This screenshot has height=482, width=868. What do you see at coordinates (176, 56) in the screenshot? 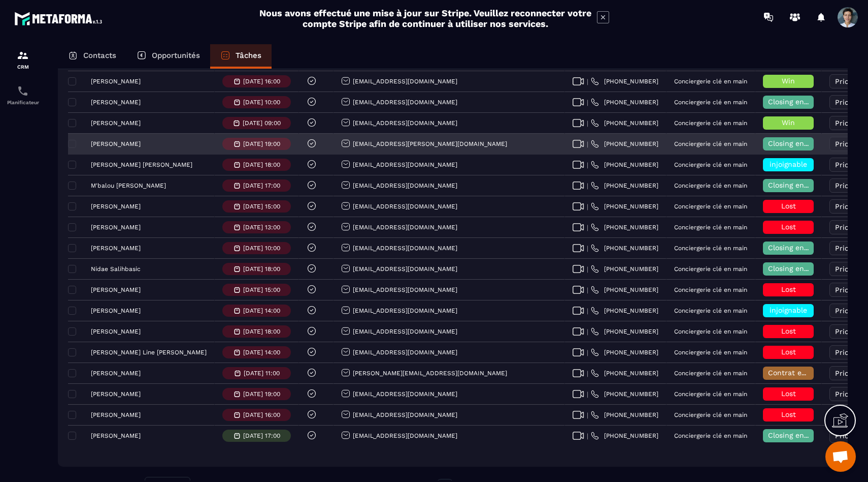
I see `p: Opportunités` at bounding box center [176, 56].